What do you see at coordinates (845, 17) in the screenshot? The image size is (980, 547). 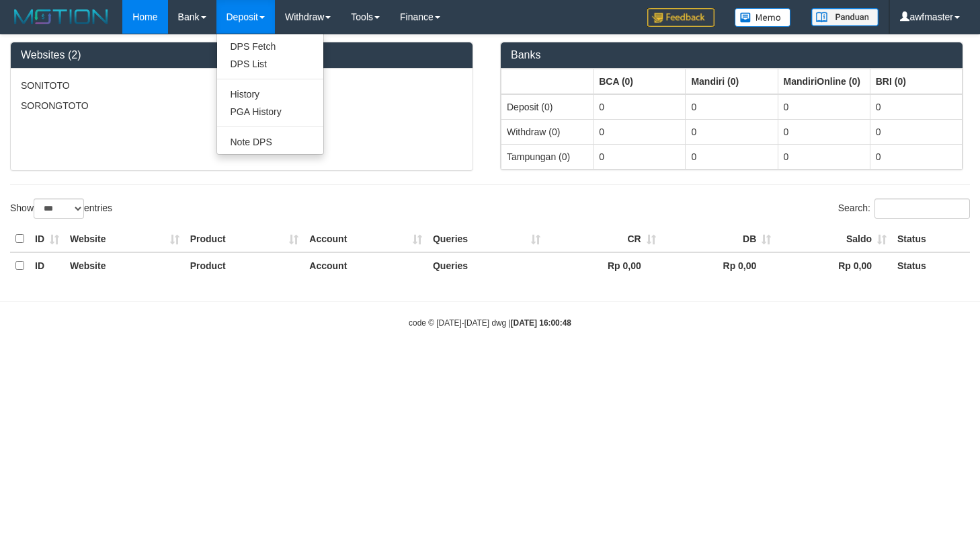 I see `img: panduan.png` at bounding box center [845, 17].